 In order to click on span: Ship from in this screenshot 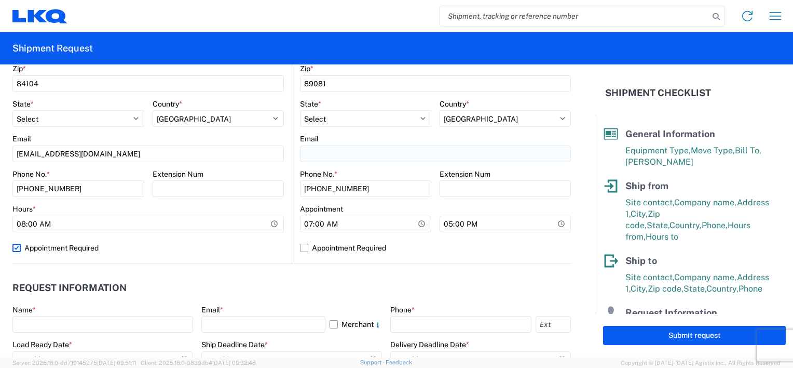, I will do `click(647, 185)`.